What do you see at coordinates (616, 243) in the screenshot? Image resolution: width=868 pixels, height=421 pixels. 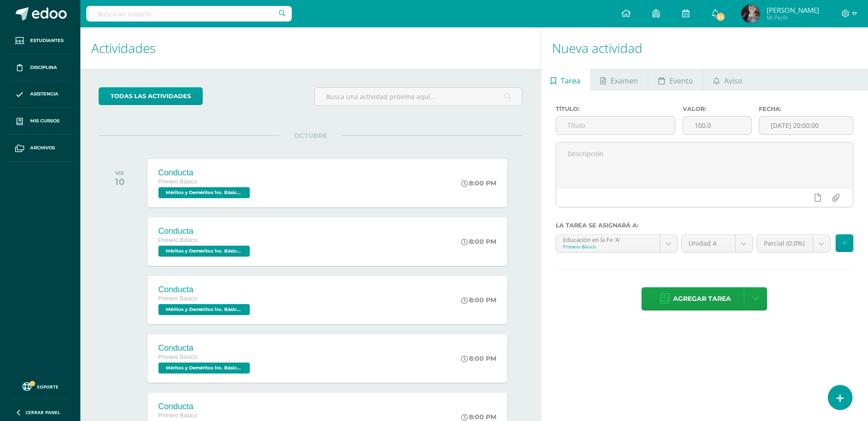 I see `a: Educación en la Fe 'A'Primero Básico` at bounding box center [616, 243].